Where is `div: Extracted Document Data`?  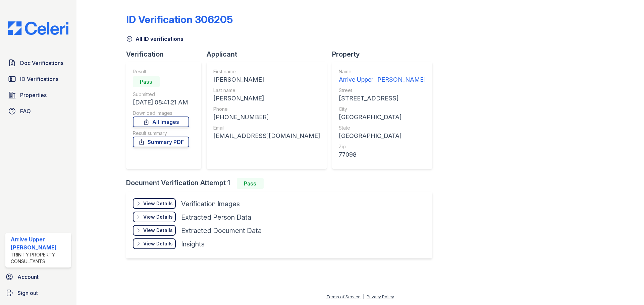
div: Extracted Document Data is located at coordinates (221, 231).